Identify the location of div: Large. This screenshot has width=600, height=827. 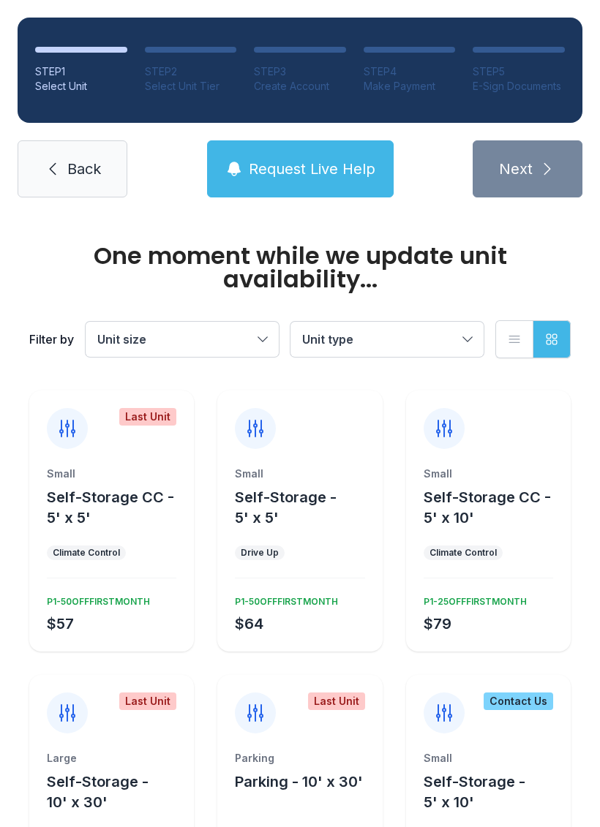
(111, 758).